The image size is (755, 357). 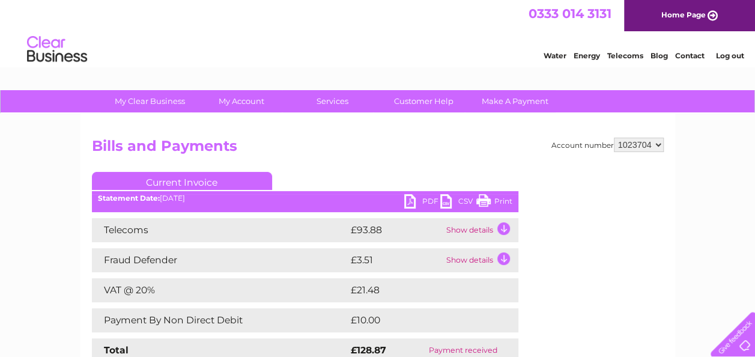 What do you see at coordinates (378, 149) in the screenshot?
I see `h2: Bills and Payments` at bounding box center [378, 149].